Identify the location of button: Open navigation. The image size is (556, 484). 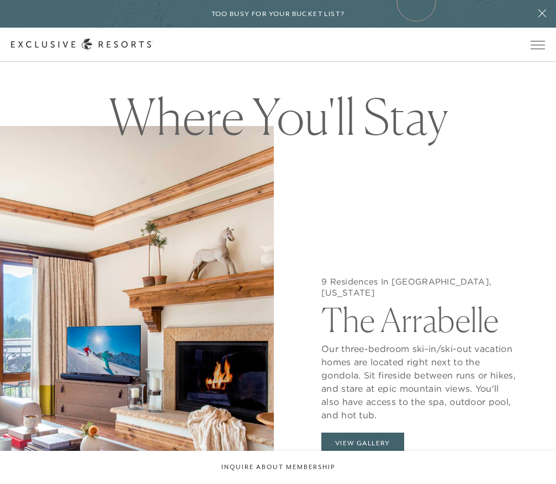
(538, 45).